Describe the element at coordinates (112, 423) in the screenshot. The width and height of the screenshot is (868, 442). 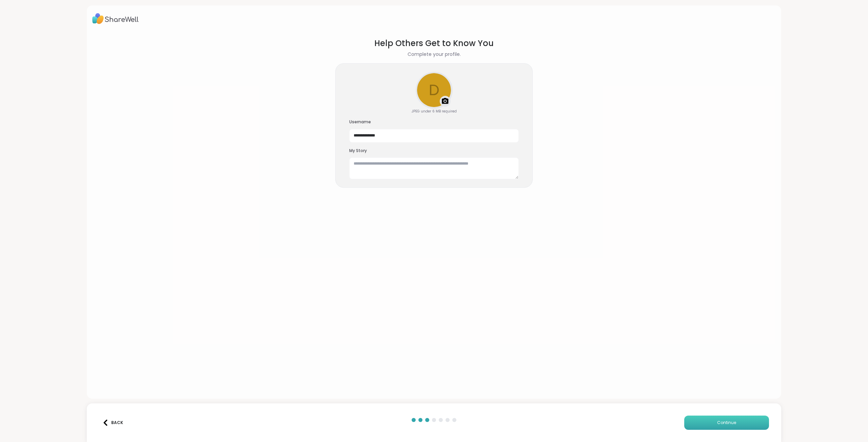
I see `button: Back` at that location.